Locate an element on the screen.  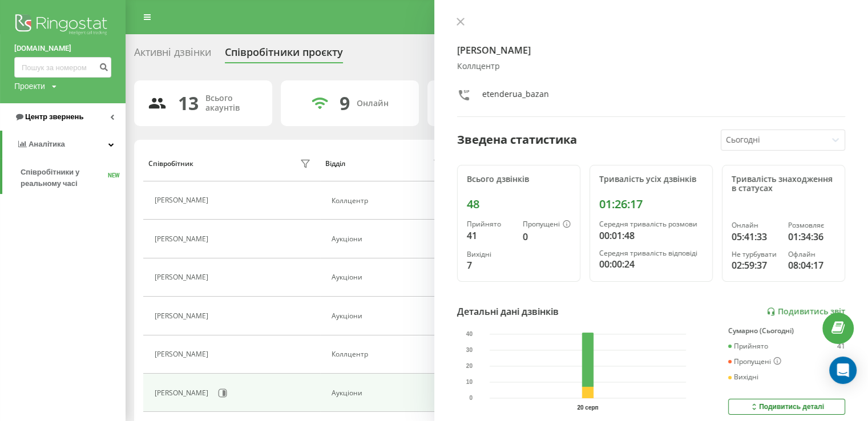
span: Аналiтика is located at coordinates (47, 144).